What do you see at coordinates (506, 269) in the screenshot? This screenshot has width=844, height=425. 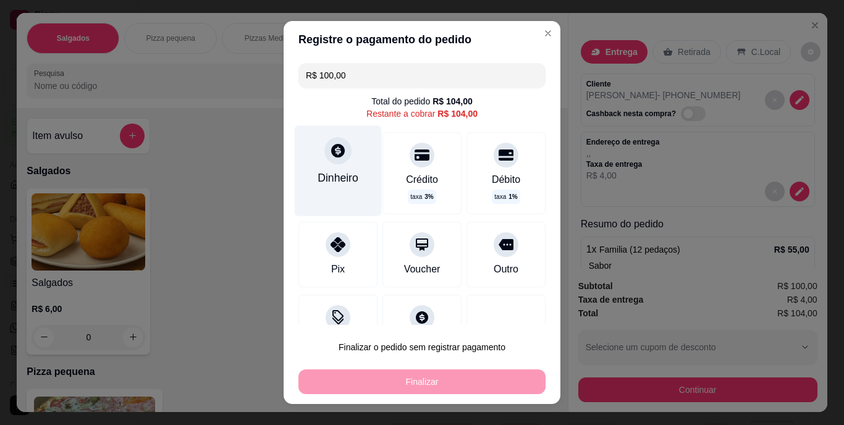 I see `div: Outro` at bounding box center [506, 269].